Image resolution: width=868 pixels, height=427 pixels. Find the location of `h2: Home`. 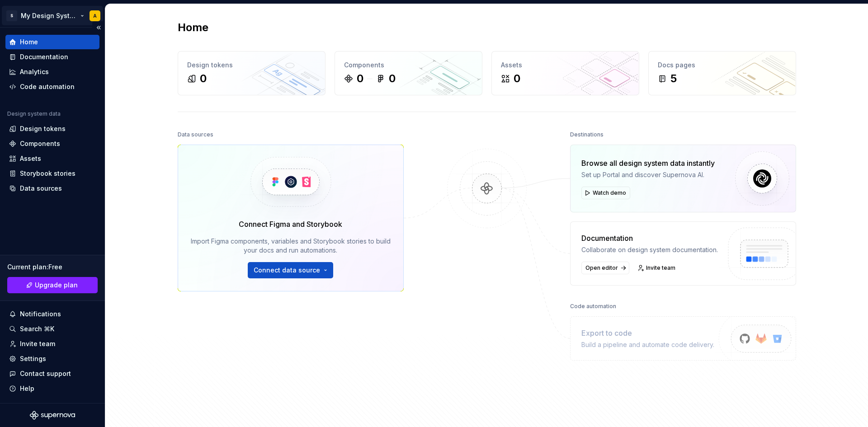

h2: Home is located at coordinates (193, 28).